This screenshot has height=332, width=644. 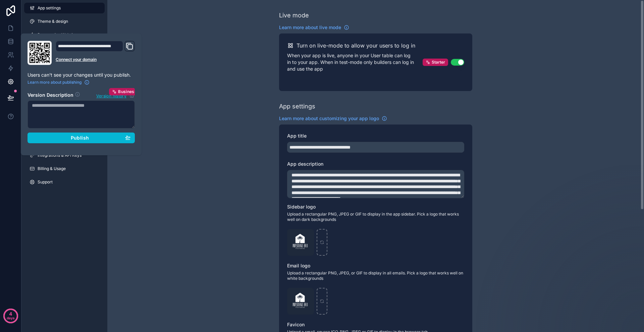 I want to click on span: App settings, so click(x=49, y=8).